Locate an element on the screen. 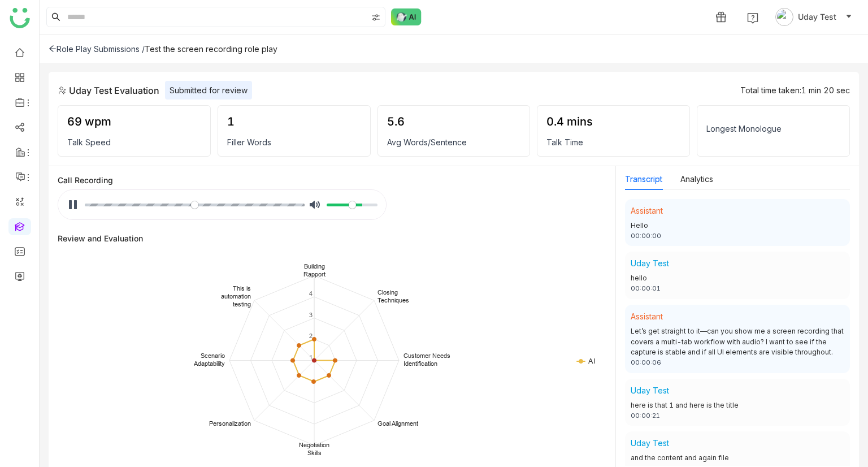 This screenshot has height=467, width=868. text: 2 is located at coordinates (311, 335).